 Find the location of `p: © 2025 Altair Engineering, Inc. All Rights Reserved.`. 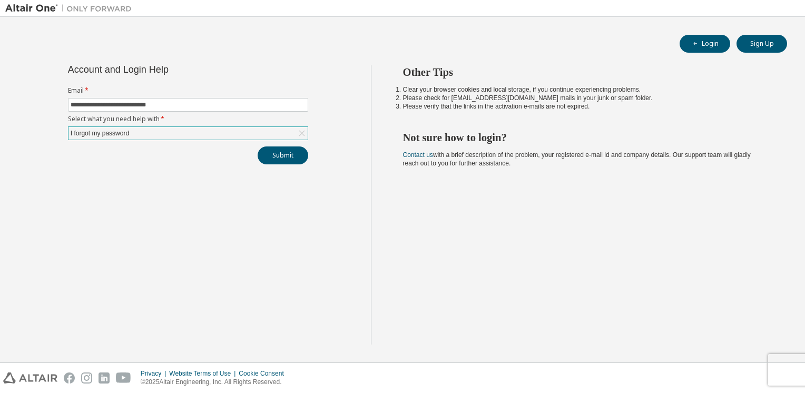

p: © 2025 Altair Engineering, Inc. All Rights Reserved. is located at coordinates (215, 382).